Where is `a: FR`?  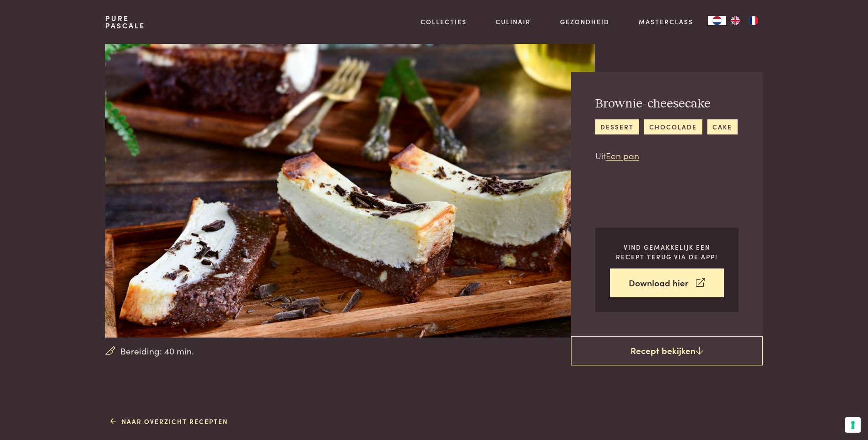 a: FR is located at coordinates (754, 21).